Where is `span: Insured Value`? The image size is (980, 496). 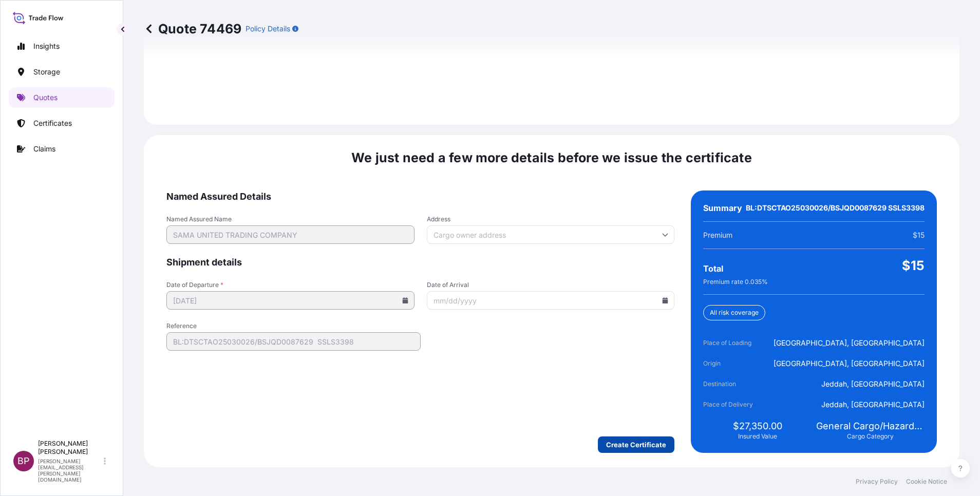
span: Insured Value is located at coordinates (757, 437).